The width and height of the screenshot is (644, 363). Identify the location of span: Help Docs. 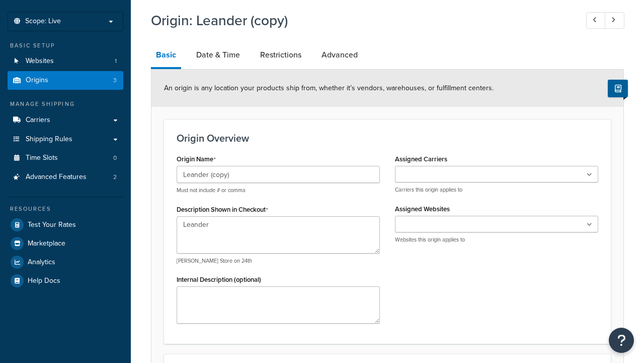
(44, 281).